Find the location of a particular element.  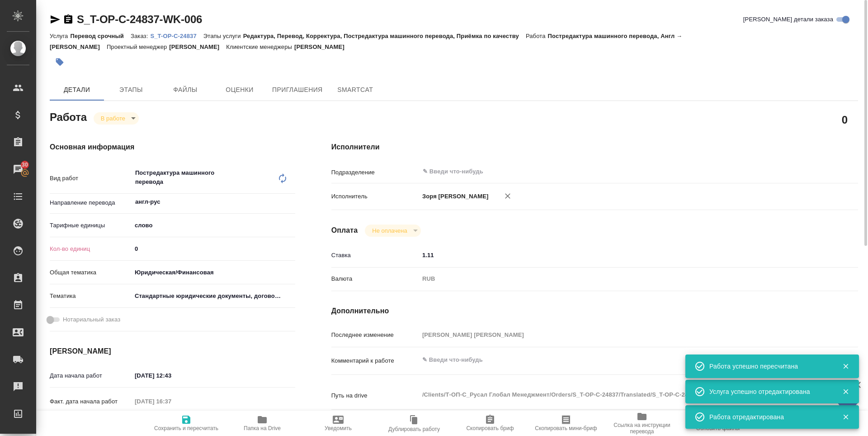

h2: 0 is located at coordinates (845, 119).